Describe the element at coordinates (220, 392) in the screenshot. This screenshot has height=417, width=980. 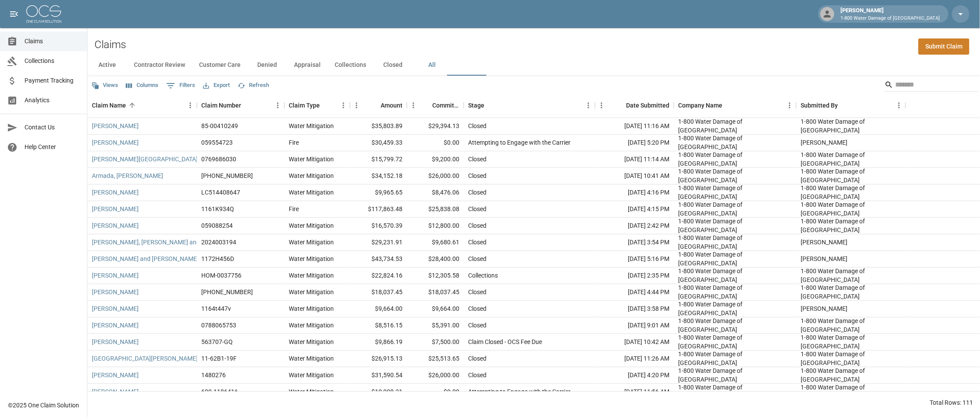
I see `div: 600-1186416` at that location.